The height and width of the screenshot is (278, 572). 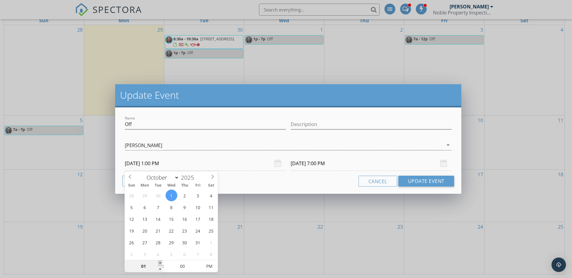 What do you see at coordinates (131, 207) in the screenshot?
I see `span: October 5, 2025` at bounding box center [131, 207].